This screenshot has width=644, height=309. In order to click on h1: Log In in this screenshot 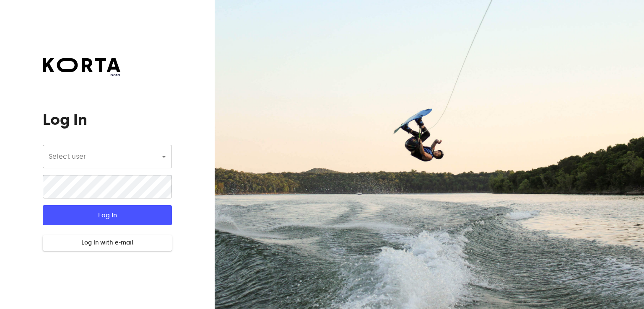, I will do `click(107, 120)`.